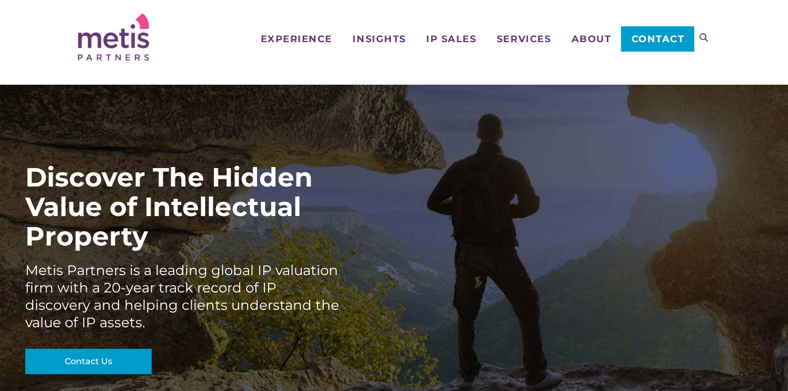 This screenshot has height=391, width=788. Describe the element at coordinates (88, 361) in the screenshot. I see `a: Contact Us` at that location.